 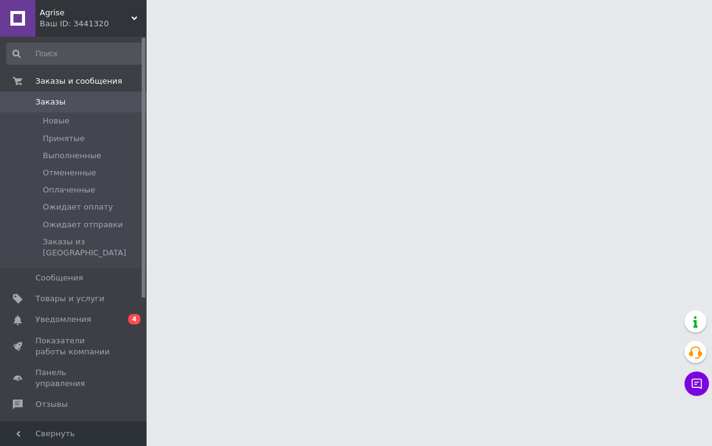 I want to click on span: Выполненные, so click(x=72, y=156).